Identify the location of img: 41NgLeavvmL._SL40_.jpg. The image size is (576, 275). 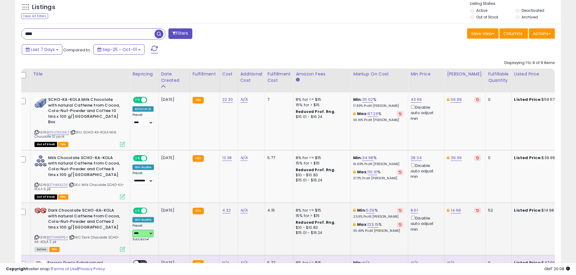
(41, 103).